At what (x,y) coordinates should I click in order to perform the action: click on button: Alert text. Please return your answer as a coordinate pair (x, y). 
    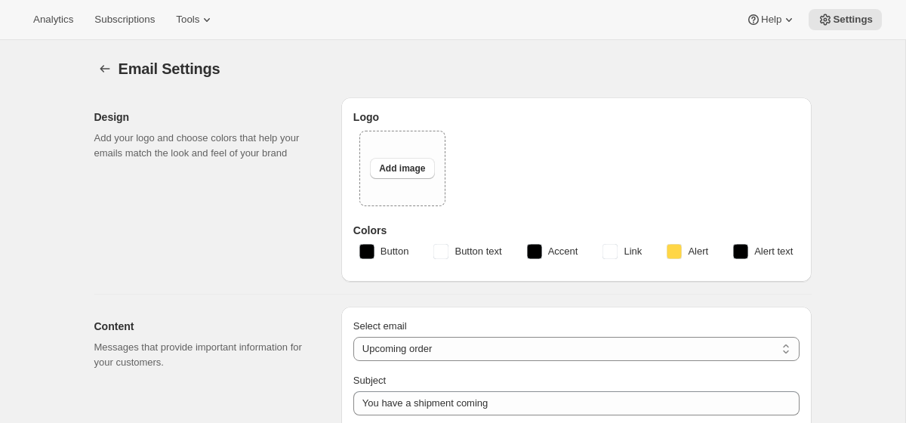
    Looking at the image, I should click on (763, 251).